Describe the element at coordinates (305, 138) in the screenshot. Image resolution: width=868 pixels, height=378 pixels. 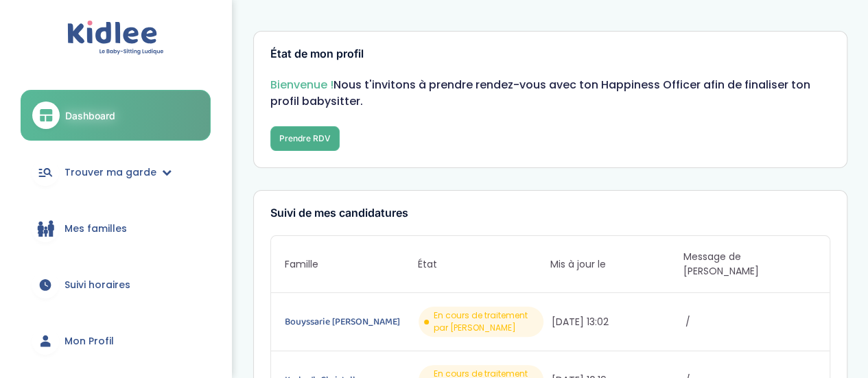
I see `button: Prendre RDV` at that location.